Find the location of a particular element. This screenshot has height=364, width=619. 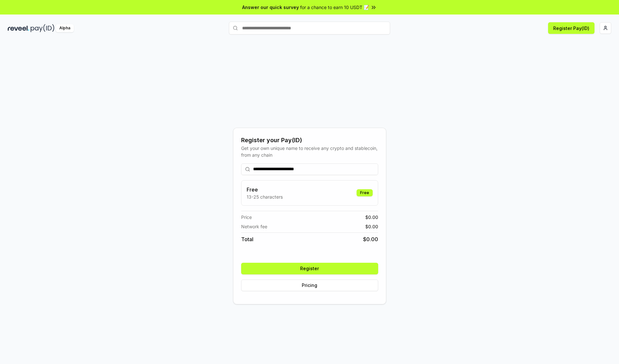

span: Network fee is located at coordinates (254, 226).